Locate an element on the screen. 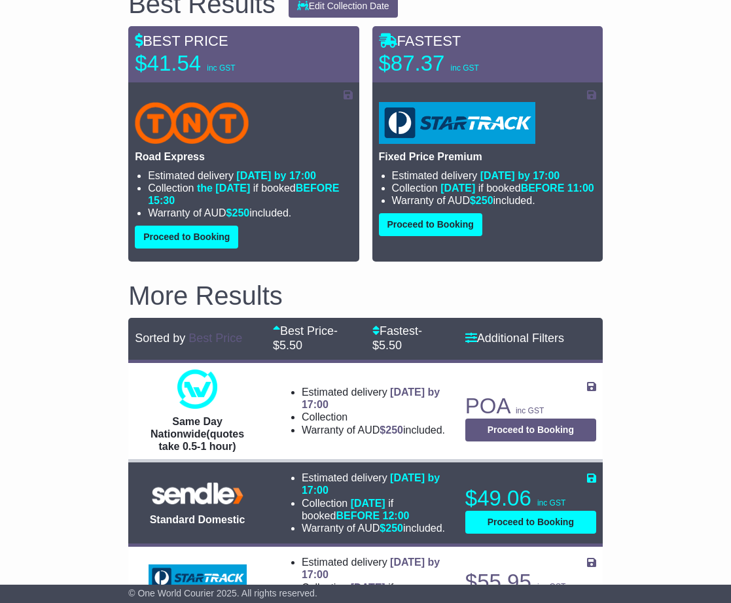 The height and width of the screenshot is (603, 731). span: Sorted by is located at coordinates (160, 338).